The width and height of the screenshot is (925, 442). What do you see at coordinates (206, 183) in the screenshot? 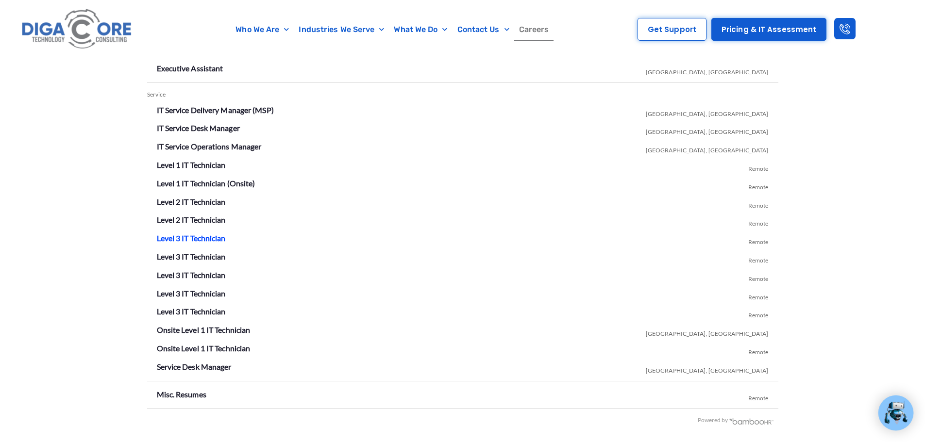
I see `a: Level 1 IT Technician (Onsite)` at bounding box center [206, 183].